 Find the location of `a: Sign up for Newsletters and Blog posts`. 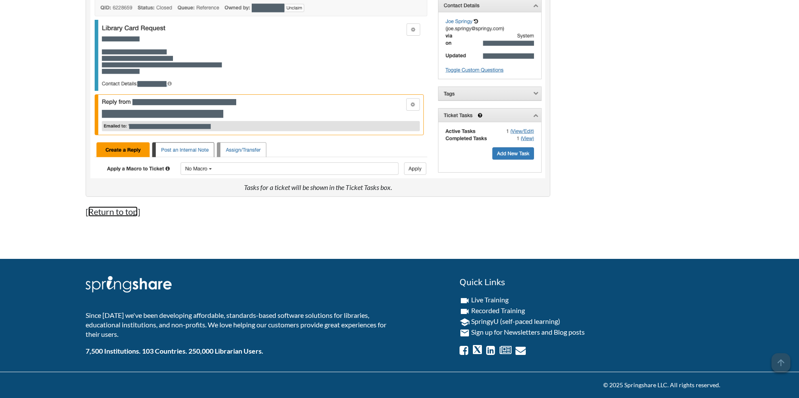

a: Sign up for Newsletters and Blog posts is located at coordinates (528, 331).